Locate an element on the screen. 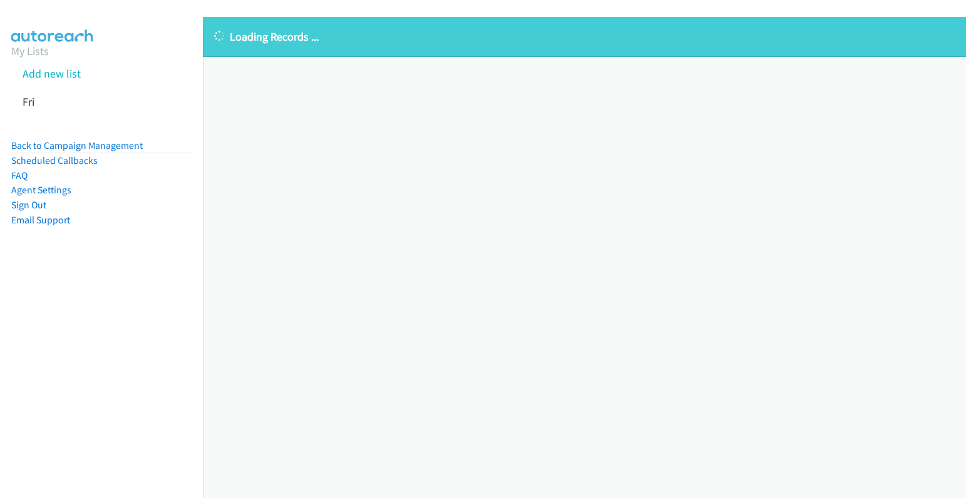  a: FAQ is located at coordinates (19, 175).